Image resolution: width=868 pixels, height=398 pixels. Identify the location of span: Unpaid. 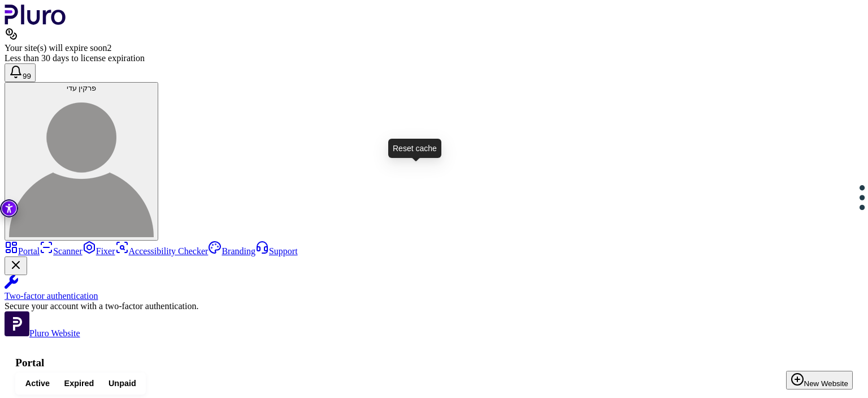
(122, 383).